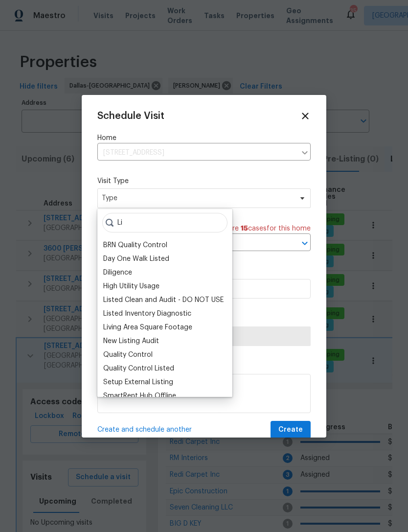  I want to click on div: Quality Control Listed, so click(139, 368).